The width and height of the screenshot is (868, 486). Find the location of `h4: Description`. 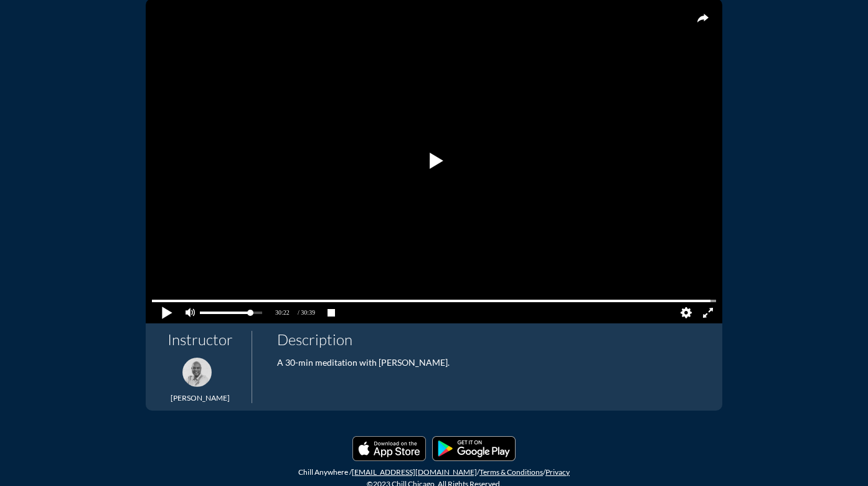

h4: Description is located at coordinates (493, 339).